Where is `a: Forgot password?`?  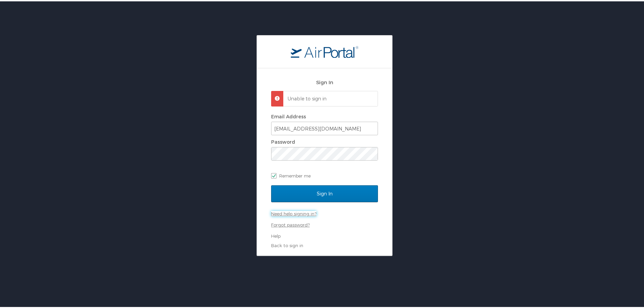
a: Forgot password? is located at coordinates (290, 224).